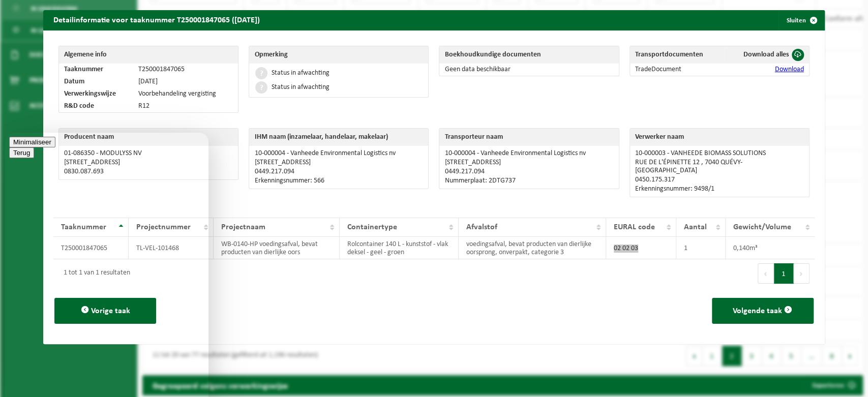 This screenshot has width=868, height=397. I want to click on span: Gewicht/Volume, so click(763, 227).